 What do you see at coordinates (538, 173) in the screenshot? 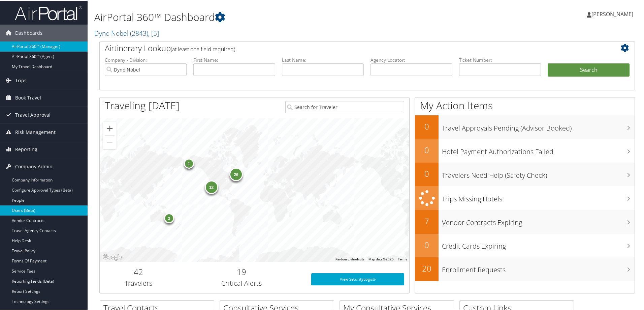
I see `h3: Travelers Need Help (Safety Check)` at bounding box center [538, 173].